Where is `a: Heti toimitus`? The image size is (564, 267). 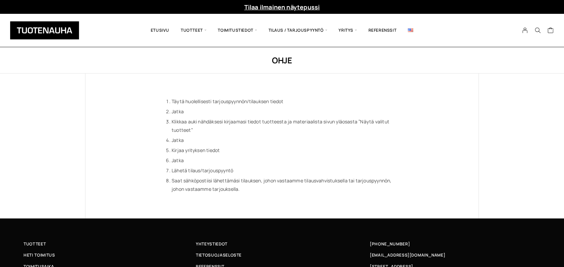 a: Heti toimitus is located at coordinates (110, 255).